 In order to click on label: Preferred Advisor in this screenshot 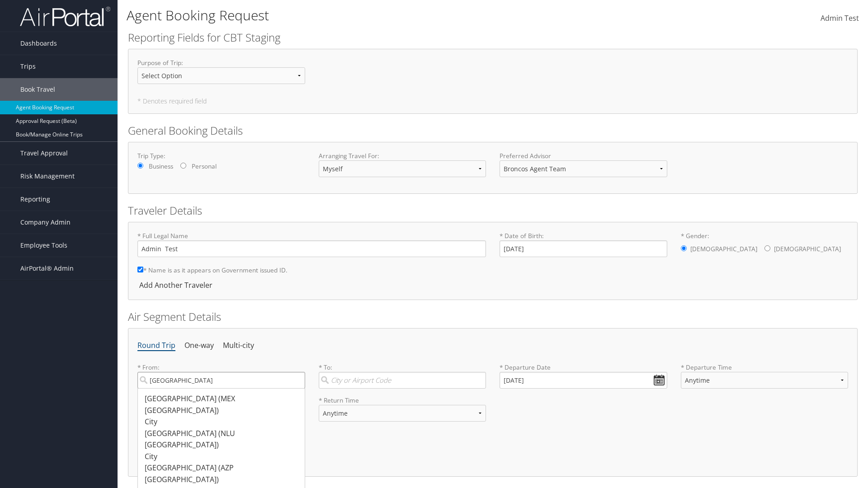, I will do `click(583, 156)`.